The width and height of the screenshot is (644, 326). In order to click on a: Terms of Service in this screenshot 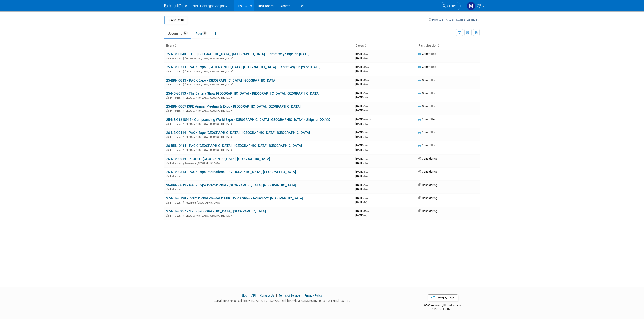, I will do `click(289, 295)`.